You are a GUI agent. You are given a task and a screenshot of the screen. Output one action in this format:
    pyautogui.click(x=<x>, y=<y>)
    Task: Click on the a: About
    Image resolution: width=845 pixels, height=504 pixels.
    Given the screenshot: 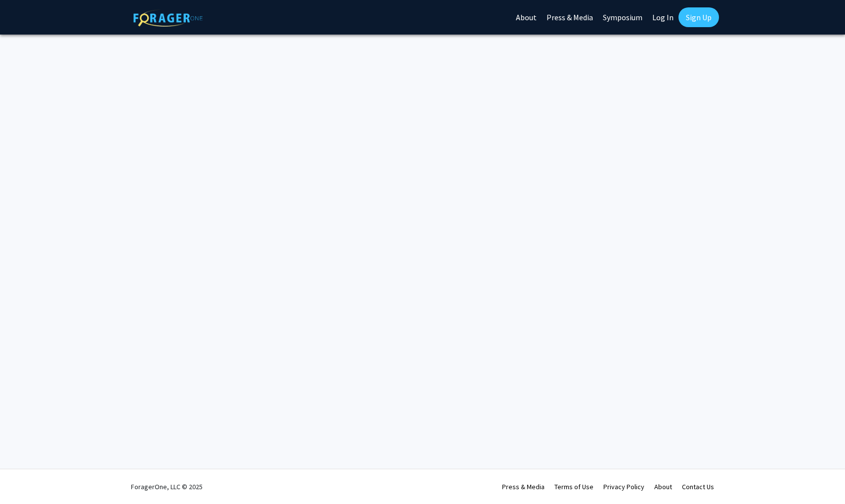 What is the action you would take?
    pyautogui.click(x=663, y=487)
    